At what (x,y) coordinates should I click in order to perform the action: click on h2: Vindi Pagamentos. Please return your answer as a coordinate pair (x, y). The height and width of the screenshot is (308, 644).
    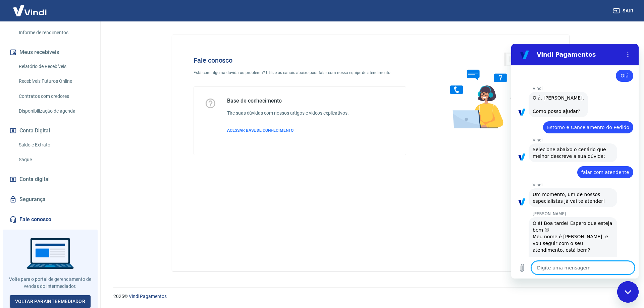
    Looking at the image, I should click on (66, 11).